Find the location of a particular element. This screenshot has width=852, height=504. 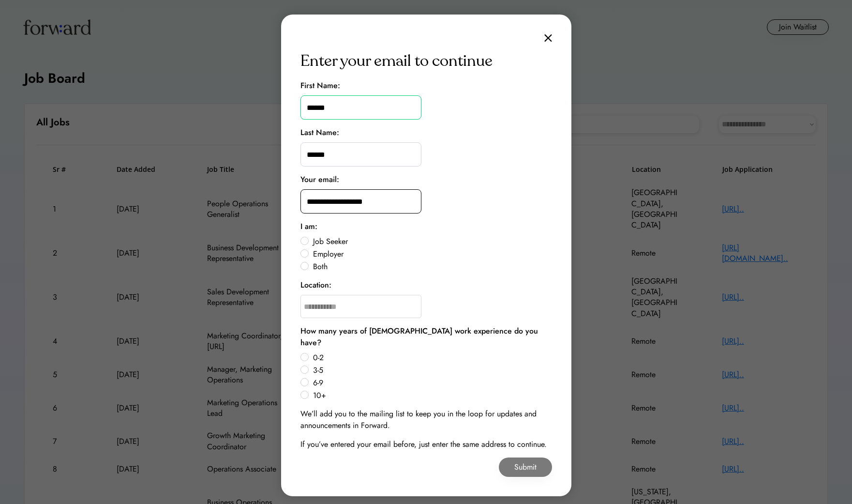

div: Last Name: is located at coordinates (320, 132).